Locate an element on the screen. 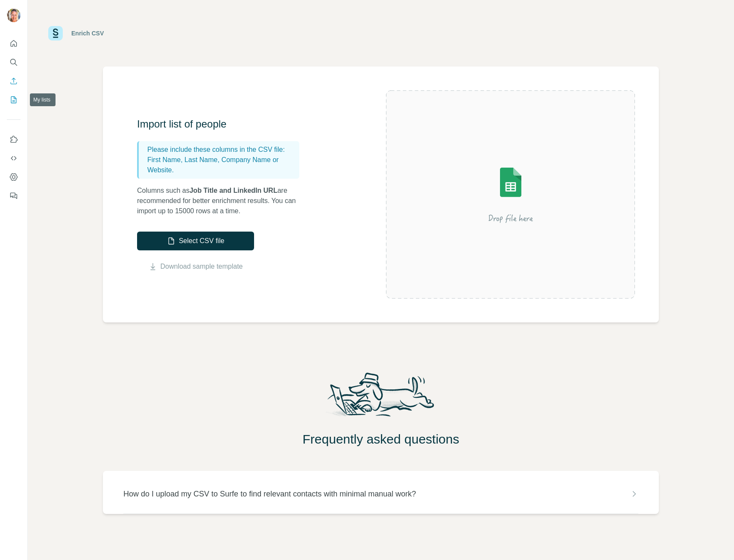 Image resolution: width=734 pixels, height=560 pixels. p: First Name, Last Name, Company Name or Website. is located at coordinates (222, 165).